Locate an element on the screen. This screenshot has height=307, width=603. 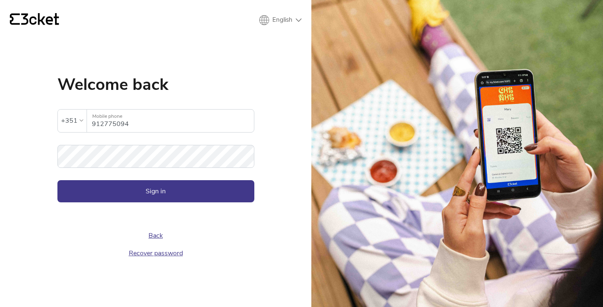
label: Mobile phone is located at coordinates (170, 116).